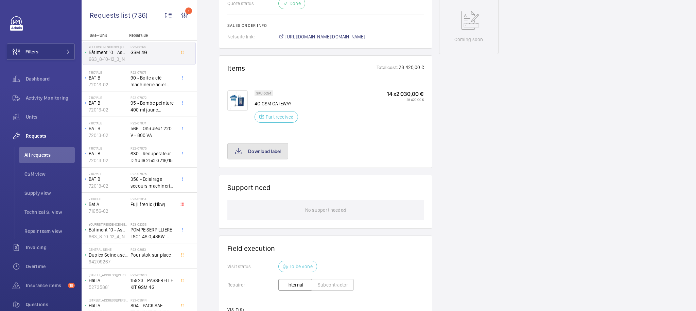 The height and width of the screenshot is (311, 696). I want to click on p: 94209267, so click(108, 262).